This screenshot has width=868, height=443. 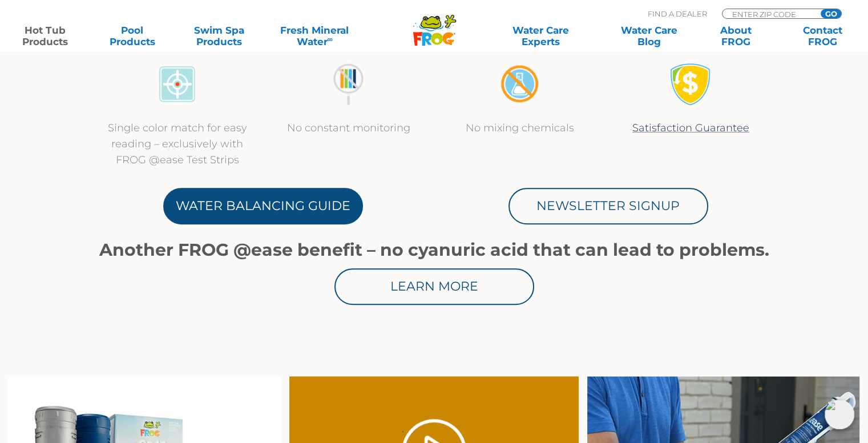 I want to click on p: Find A Dealer, so click(x=677, y=13).